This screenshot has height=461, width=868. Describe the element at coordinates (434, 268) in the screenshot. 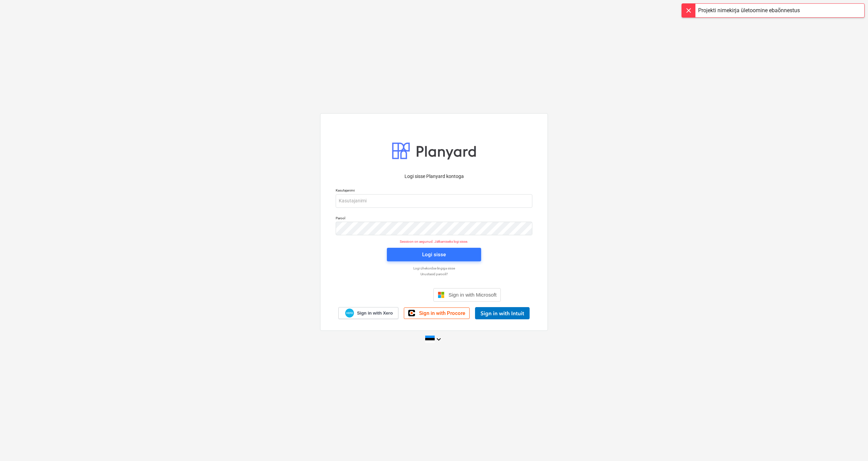

I see `p: Logi ühekordse lingiga sisse` at that location.